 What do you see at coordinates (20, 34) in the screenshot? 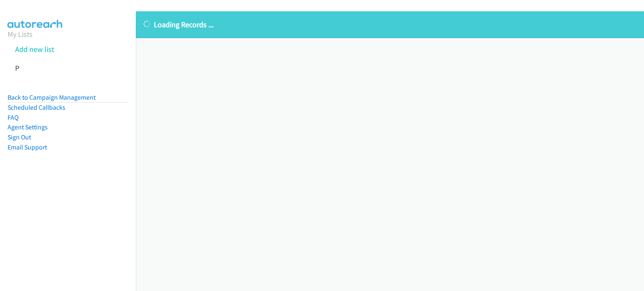
I see `a: My Lists` at bounding box center [20, 34].